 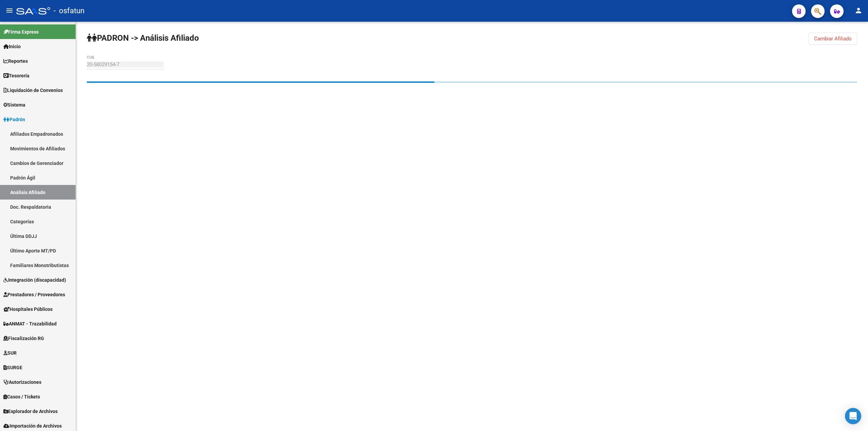 I want to click on span: Explorador de Archivos, so click(x=30, y=411).